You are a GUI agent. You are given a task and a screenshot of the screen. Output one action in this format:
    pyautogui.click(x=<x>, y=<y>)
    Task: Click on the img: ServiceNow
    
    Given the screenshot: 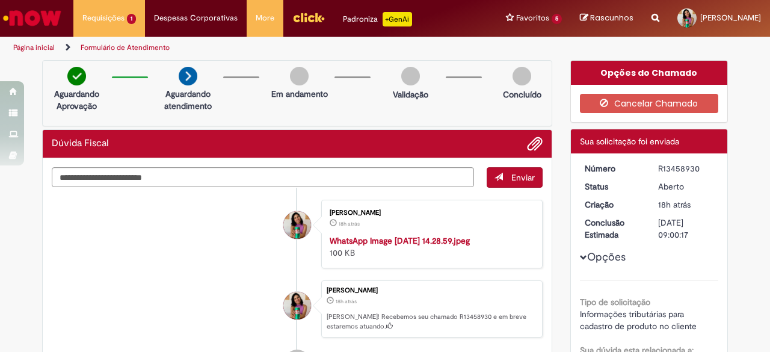 What is the action you would take?
    pyautogui.click(x=32, y=18)
    